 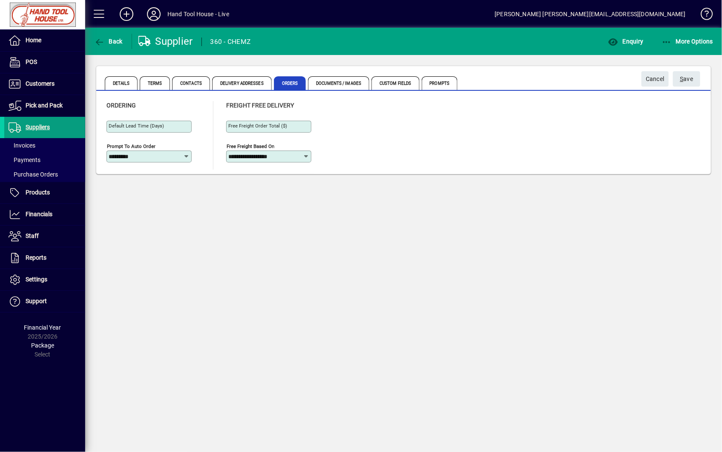 What do you see at coordinates (136, 126) in the screenshot?
I see `mat-label: Default lead time (days)` at bounding box center [136, 126].